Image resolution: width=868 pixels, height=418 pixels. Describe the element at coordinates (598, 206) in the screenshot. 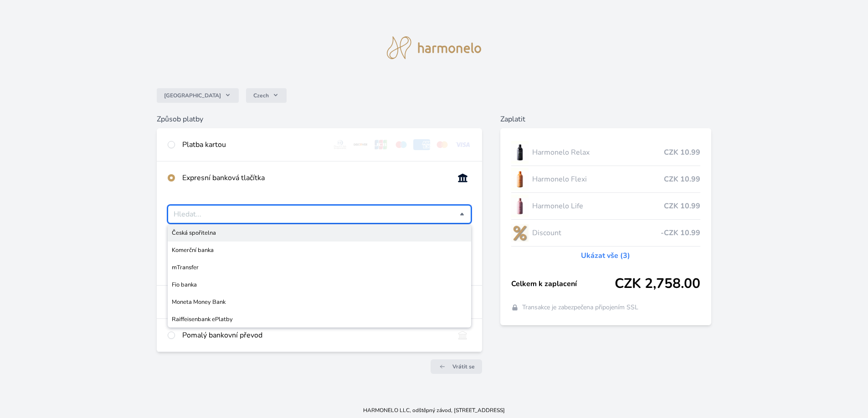

I see `span: Harmonelo Life` at that location.